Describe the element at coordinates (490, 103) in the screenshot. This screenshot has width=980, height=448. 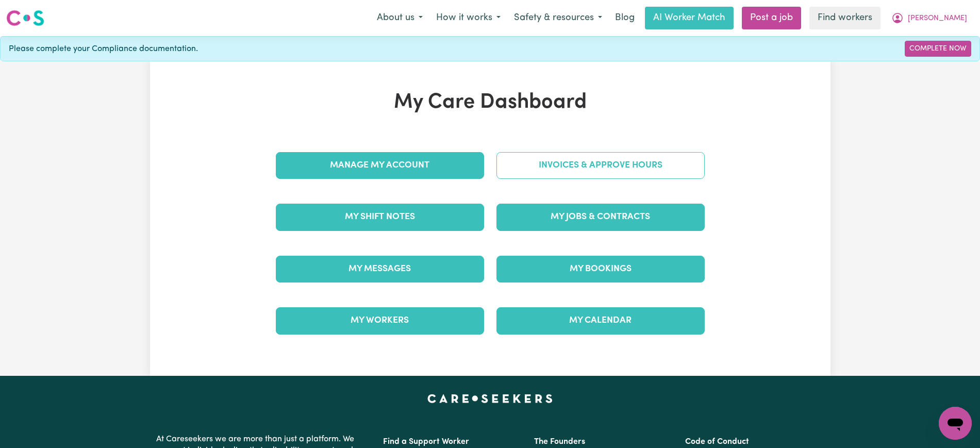
I see `h1: My Care Dashboard` at that location.